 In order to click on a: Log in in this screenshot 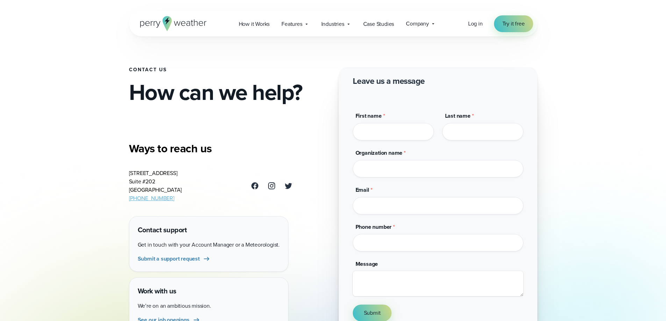, I will do `click(476, 24)`.